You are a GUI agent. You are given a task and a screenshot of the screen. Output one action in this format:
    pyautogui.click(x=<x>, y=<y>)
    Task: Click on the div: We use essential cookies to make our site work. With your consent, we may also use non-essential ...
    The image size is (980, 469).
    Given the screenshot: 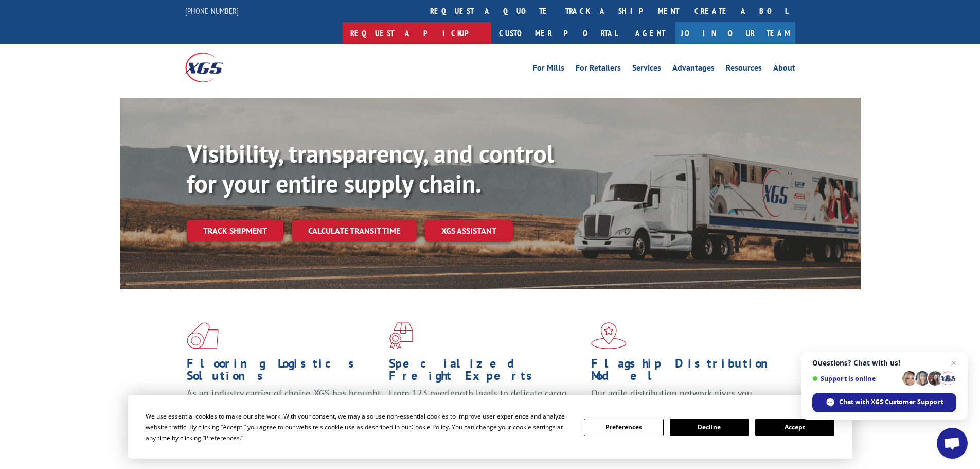 What is the action you would take?
    pyautogui.click(x=359, y=427)
    